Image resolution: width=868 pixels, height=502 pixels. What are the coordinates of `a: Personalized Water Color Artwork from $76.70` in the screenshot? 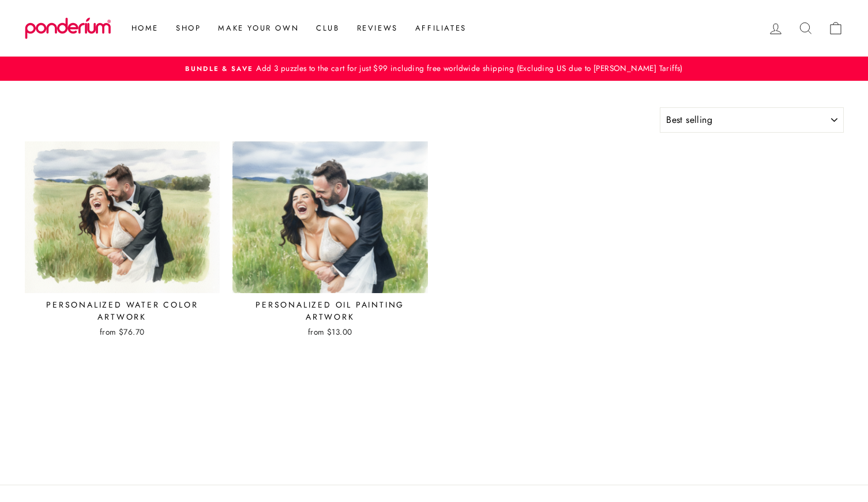 It's located at (122, 241).